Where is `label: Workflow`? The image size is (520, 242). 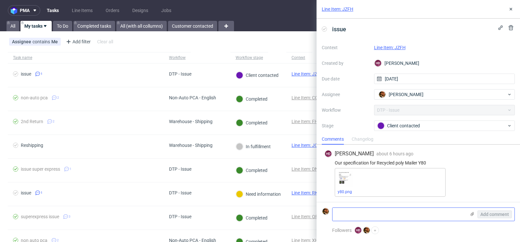
label: Workflow is located at coordinates (345, 110).